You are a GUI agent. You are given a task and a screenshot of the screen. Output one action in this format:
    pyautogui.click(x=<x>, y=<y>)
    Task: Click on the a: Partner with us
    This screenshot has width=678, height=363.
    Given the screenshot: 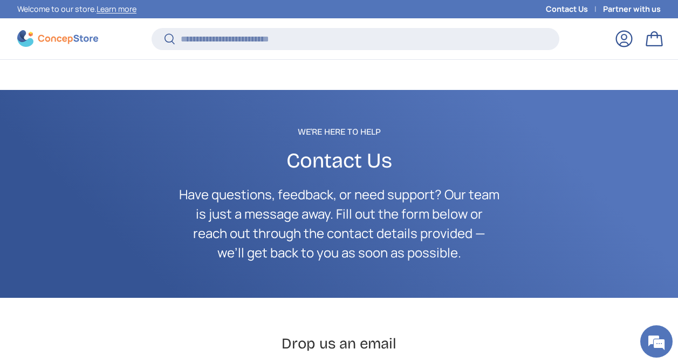 What is the action you would take?
    pyautogui.click(x=631, y=9)
    